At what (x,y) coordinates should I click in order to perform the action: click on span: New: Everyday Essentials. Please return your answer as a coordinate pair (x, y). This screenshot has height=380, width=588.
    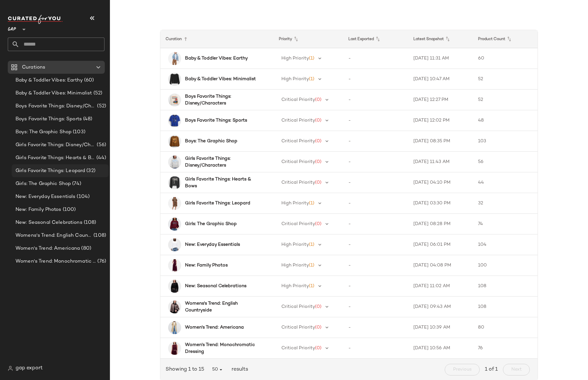
    Looking at the image, I should click on (45, 197).